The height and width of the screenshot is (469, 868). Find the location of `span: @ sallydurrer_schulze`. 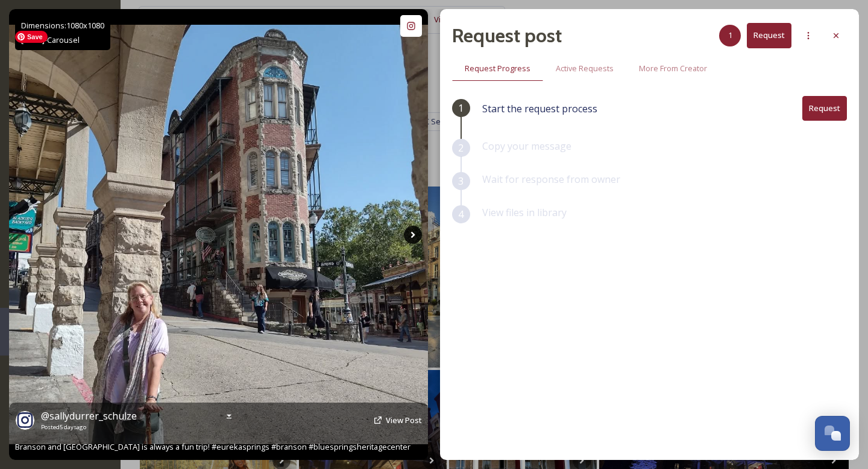

span: @ sallydurrer_schulze is located at coordinates (89, 416).